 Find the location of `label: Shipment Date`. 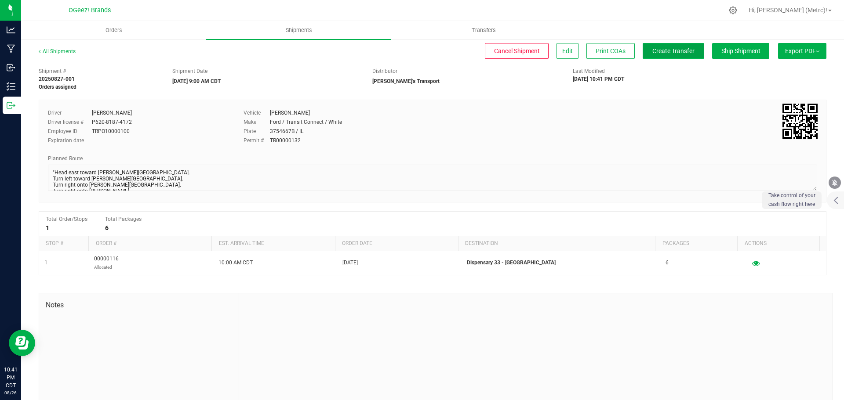

label: Shipment Date is located at coordinates (190, 71).